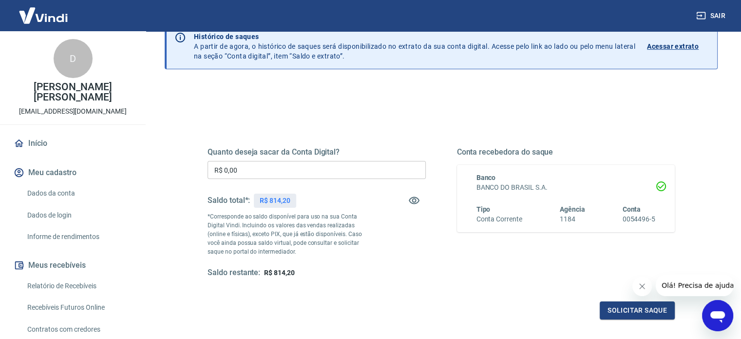  What do you see at coordinates (73, 58) in the screenshot?
I see `div: D` at bounding box center [73, 58].